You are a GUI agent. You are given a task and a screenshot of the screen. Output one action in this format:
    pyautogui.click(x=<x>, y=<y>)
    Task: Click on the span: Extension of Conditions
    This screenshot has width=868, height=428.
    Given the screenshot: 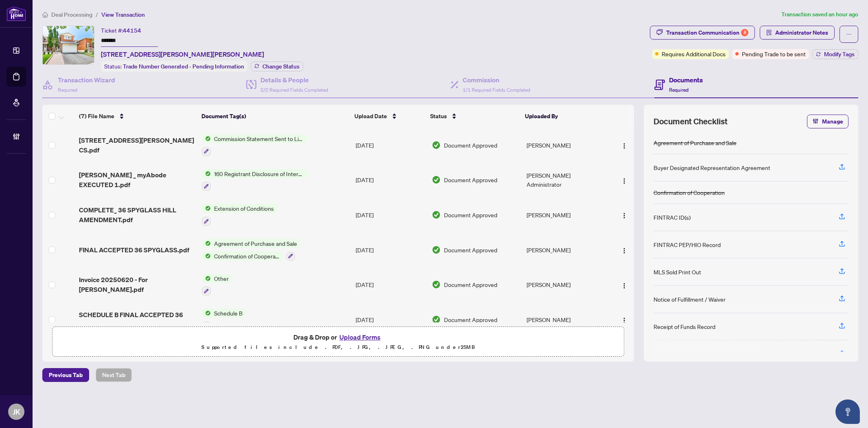 What is the action you would take?
    pyautogui.click(x=244, y=208)
    